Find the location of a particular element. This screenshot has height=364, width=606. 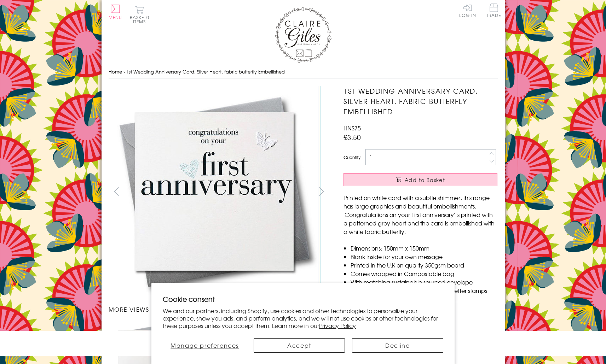

a: Log In is located at coordinates (468, 10).